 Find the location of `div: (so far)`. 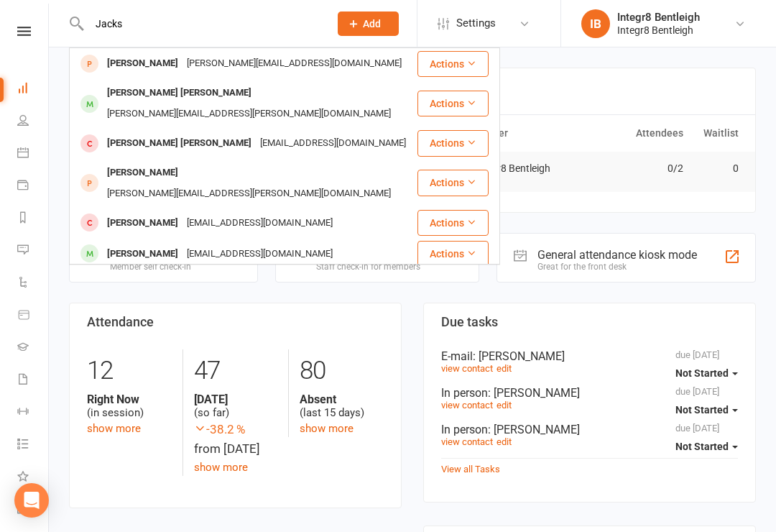

div: (so far) is located at coordinates (236, 406).